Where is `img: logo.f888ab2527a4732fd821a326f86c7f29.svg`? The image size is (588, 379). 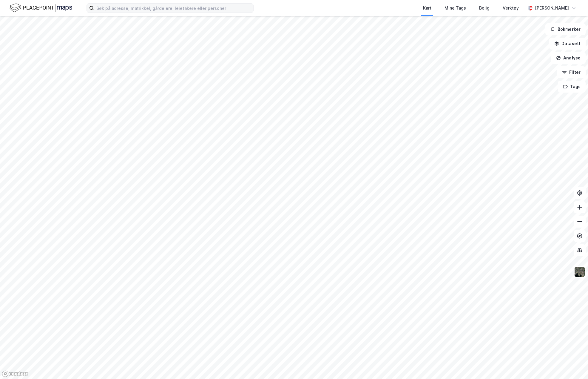
img: logo.f888ab2527a4732fd821a326f86c7f29.svg is located at coordinates (41, 8).